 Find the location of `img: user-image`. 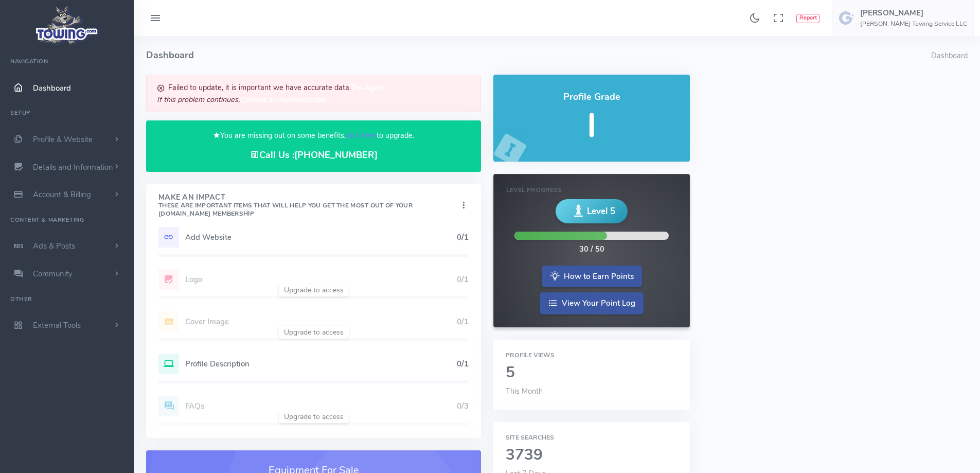

img: user-image is located at coordinates (847, 18).